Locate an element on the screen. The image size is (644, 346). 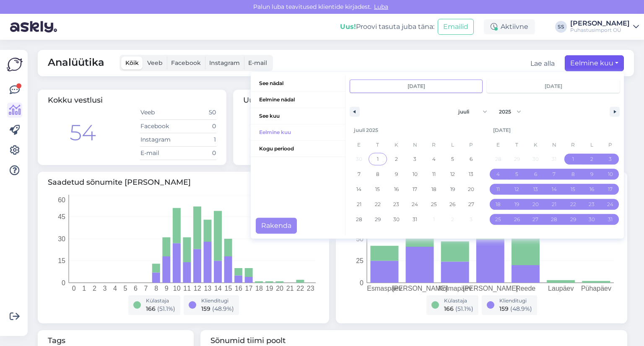
button: 25 is located at coordinates (433, 204).